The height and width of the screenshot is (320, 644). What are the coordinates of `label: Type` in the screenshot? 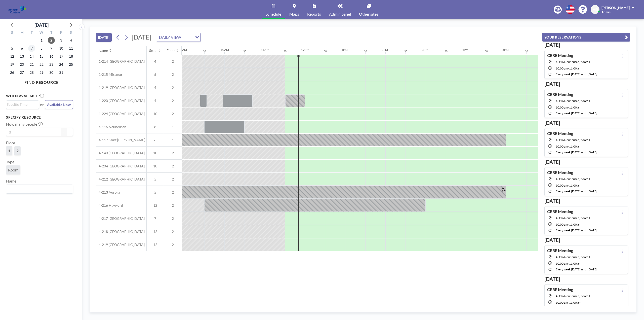 It's located at (10, 162).